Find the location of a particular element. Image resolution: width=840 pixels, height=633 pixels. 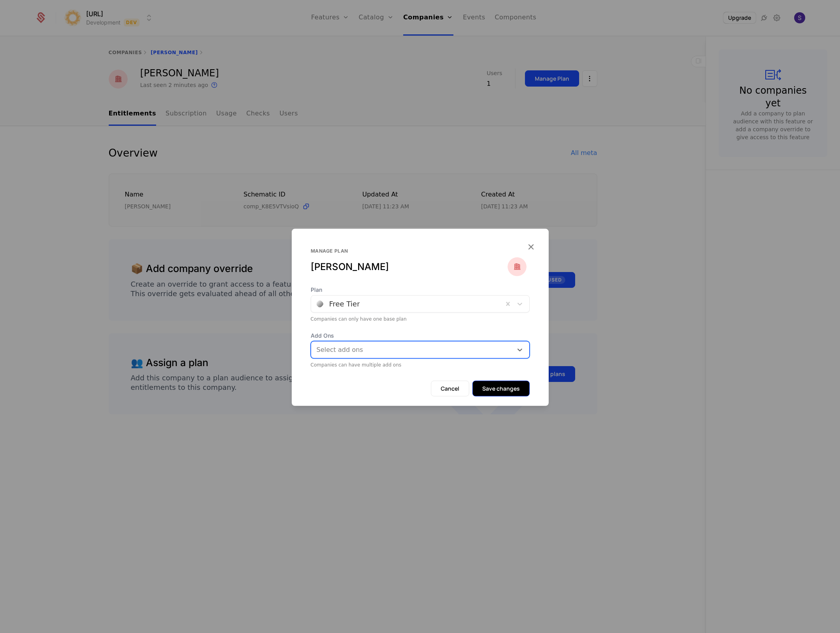

span: Plan is located at coordinates (420, 289).